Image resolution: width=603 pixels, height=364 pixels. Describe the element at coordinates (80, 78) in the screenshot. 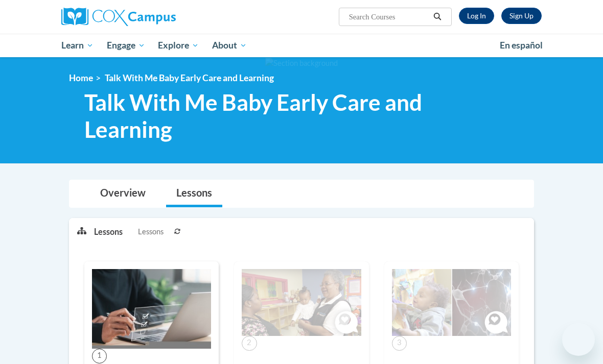

I see `a: Home` at that location.